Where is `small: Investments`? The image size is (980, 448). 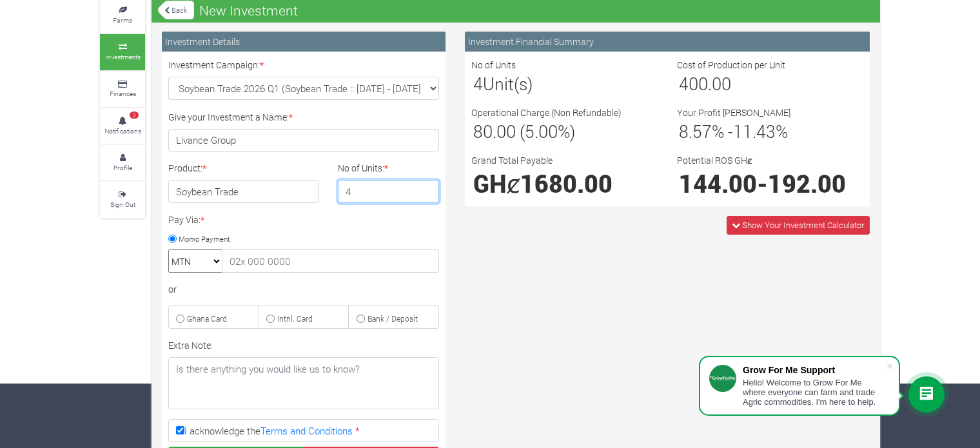 small: Investments is located at coordinates (122, 57).